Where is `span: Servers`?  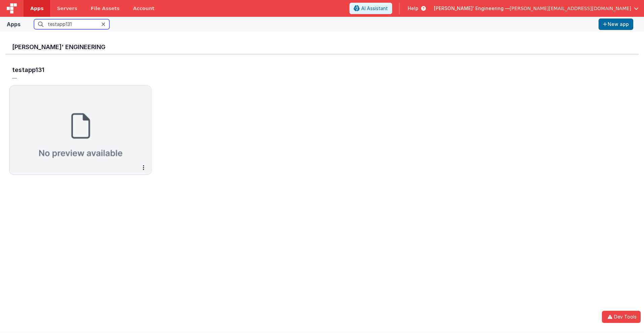
span: Servers is located at coordinates (67, 8).